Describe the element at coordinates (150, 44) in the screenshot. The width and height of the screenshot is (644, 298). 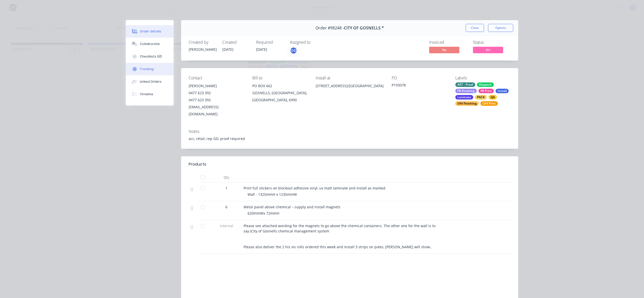
I see `div: Collaborate` at that location.